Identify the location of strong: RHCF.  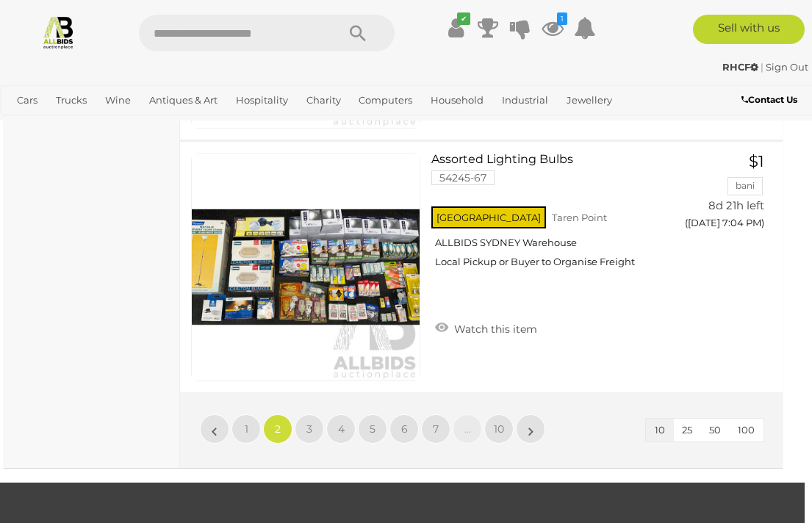
(740, 67).